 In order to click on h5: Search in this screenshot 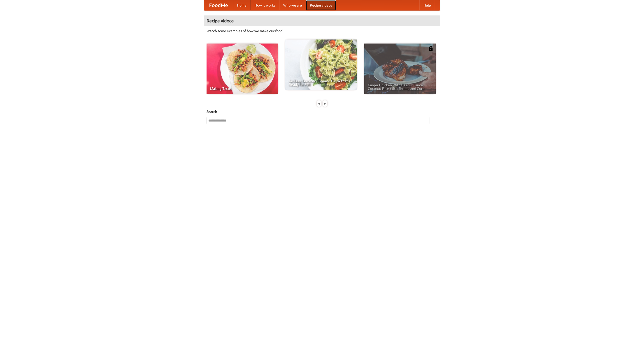, I will do `click(322, 112)`.